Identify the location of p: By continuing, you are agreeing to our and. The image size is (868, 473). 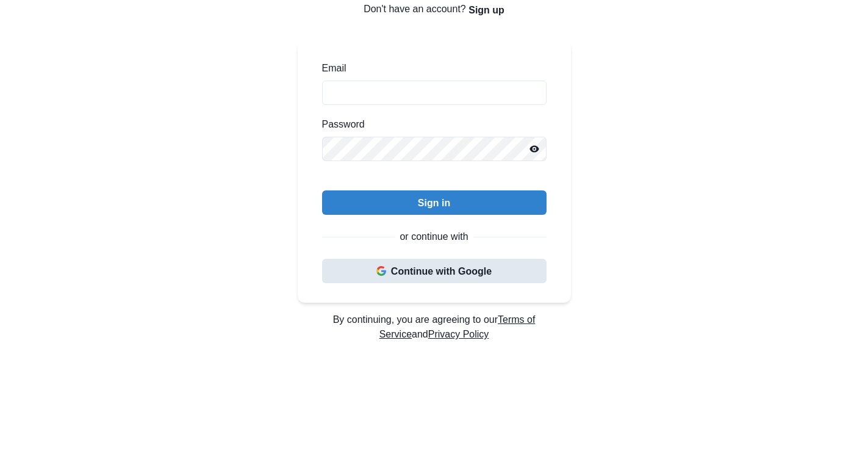
(434, 327).